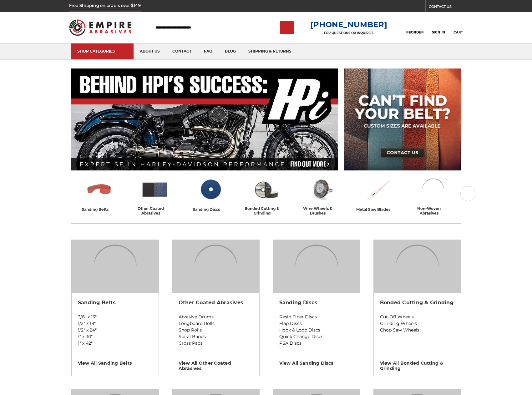 The height and width of the screenshot is (395, 532). I want to click on a: Quick Change Discs, so click(317, 337).